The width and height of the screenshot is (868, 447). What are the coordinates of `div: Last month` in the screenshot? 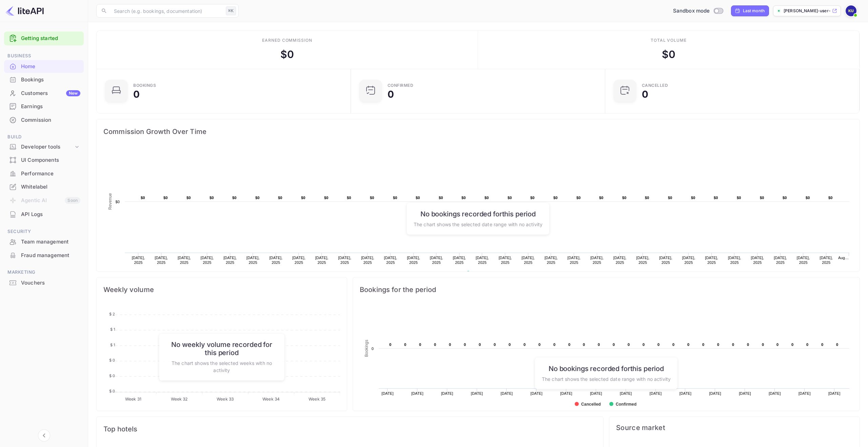 It's located at (754, 11).